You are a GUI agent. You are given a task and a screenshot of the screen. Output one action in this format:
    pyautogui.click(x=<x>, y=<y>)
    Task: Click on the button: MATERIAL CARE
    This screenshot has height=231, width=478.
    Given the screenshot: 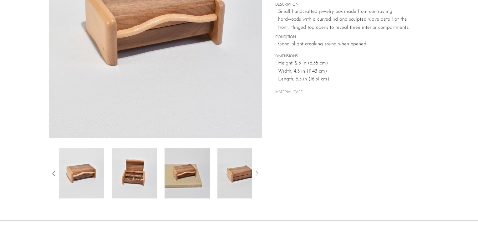 What is the action you would take?
    pyautogui.click(x=289, y=93)
    